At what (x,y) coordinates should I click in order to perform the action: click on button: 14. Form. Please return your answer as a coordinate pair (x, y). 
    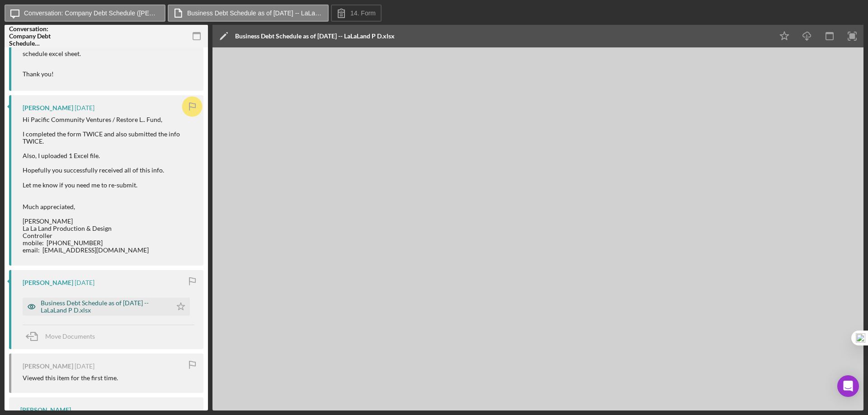
    Looking at the image, I should click on (356, 13).